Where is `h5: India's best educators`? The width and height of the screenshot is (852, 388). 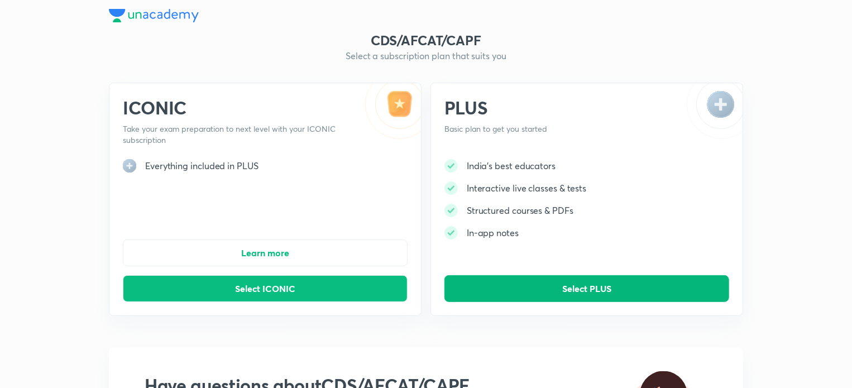
h5: India's best educators is located at coordinates (511, 166).